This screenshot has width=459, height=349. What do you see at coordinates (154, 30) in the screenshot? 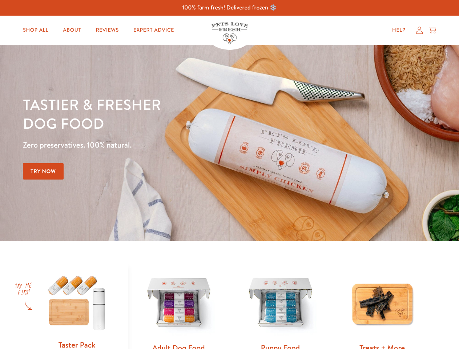
I see `a: Expert Advice` at bounding box center [154, 30].